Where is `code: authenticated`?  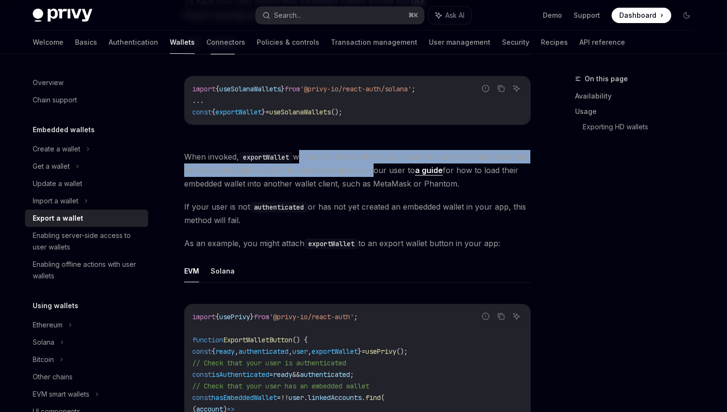
code: authenticated is located at coordinates (279, 207).